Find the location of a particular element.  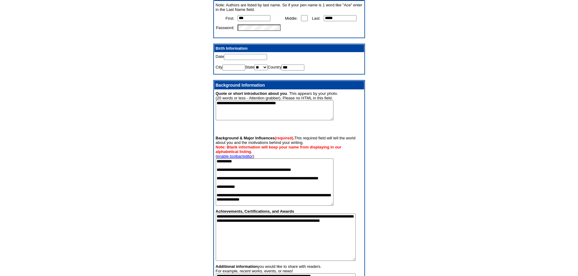

font: This required field will tell the world about you and the motivations behind your writing. ( ) is located at coordinates (285, 171).